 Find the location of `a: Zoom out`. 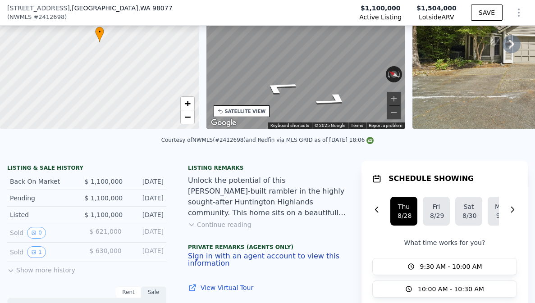

a: Zoom out is located at coordinates (188, 117).